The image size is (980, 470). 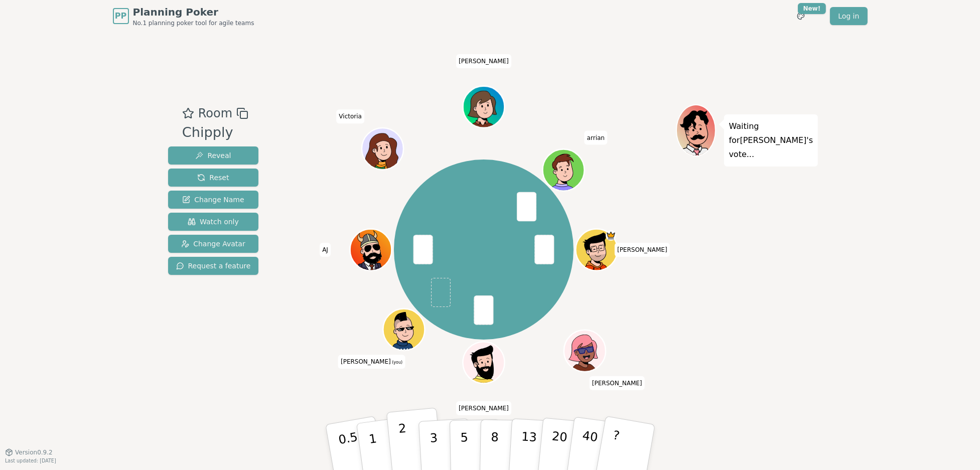 I want to click on span: No.1 planning poker tool for agile teams, so click(x=194, y=23).